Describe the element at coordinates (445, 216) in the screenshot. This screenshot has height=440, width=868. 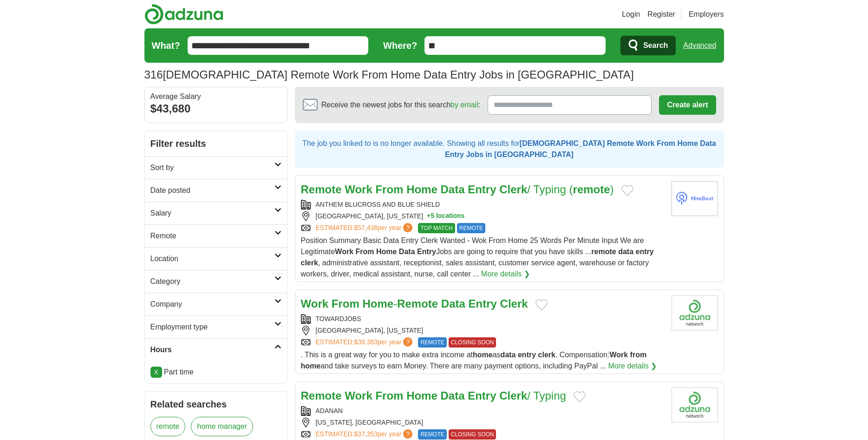
I see `button: +5 locations` at that location.